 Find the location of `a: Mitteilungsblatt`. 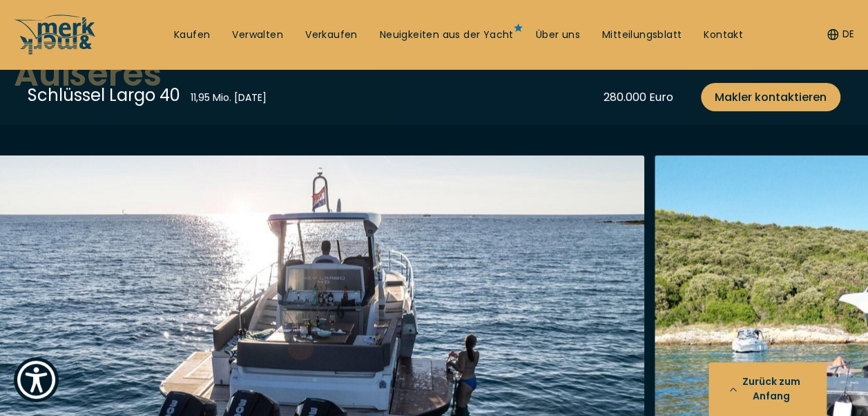

a: Mitteilungsblatt is located at coordinates (642, 35).